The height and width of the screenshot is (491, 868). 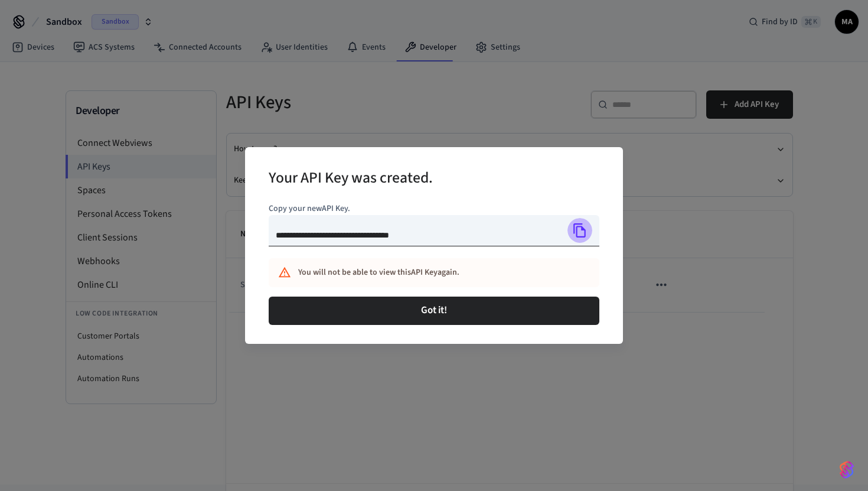 What do you see at coordinates (423, 272) in the screenshot?
I see `div: You will not be able to view this API Key again.` at bounding box center [423, 272].